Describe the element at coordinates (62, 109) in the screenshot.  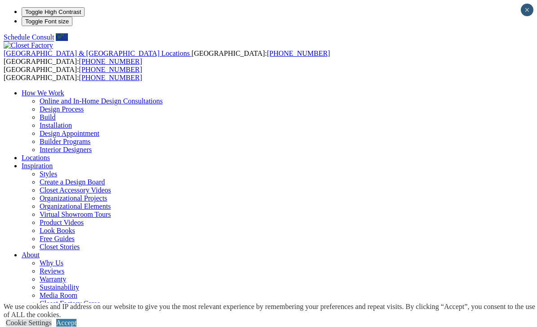
I see `a: Design Process` at that location.